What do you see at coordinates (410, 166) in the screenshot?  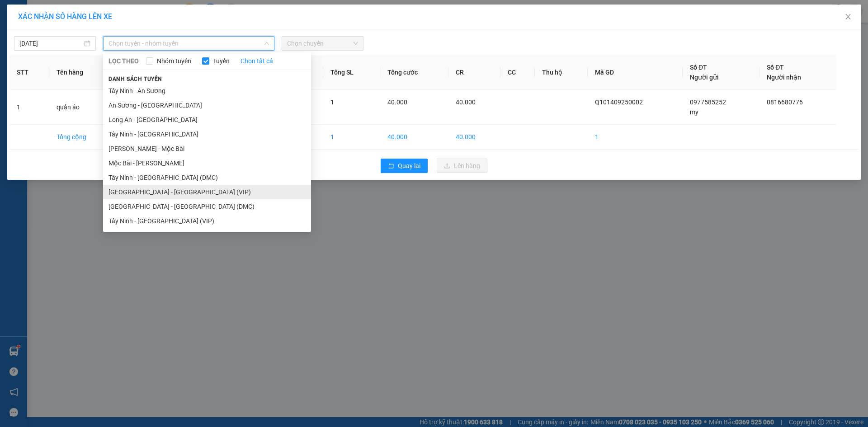 I see `span: Quay lại` at bounding box center [410, 166].